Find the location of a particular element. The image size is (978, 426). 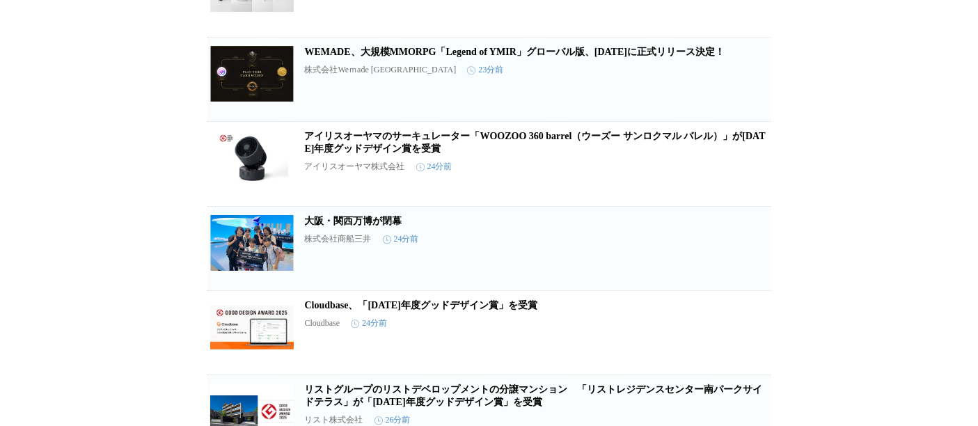

p: Cloudbase is located at coordinates (322, 323).